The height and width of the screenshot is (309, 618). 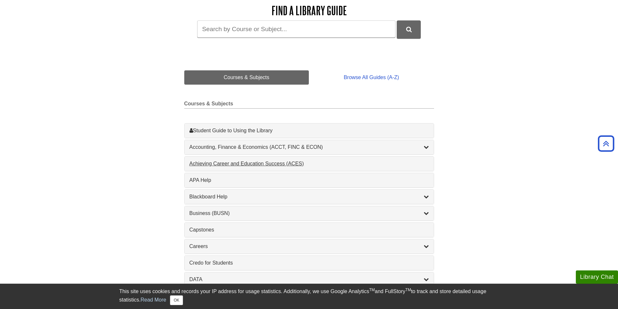 What do you see at coordinates (309, 246) in the screenshot?
I see `div: Careers` at bounding box center [309, 246].